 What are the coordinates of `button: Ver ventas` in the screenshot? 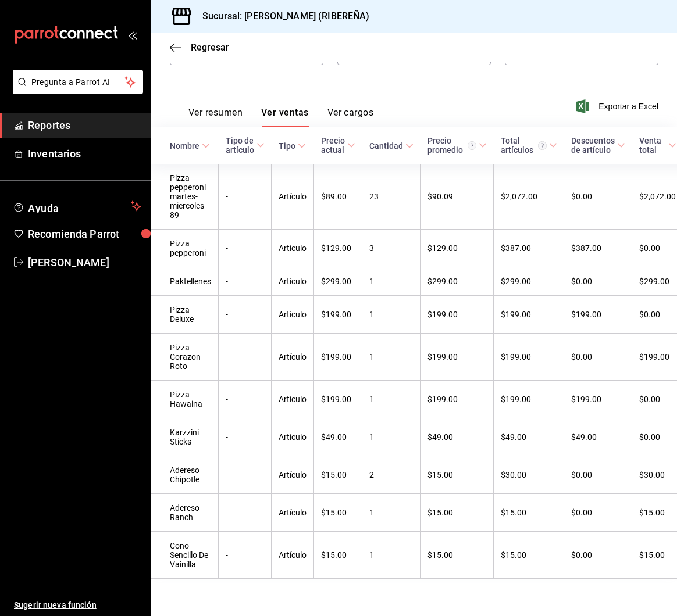 It's located at (285, 117).